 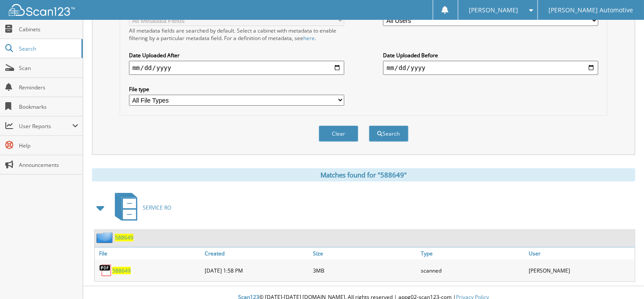 What do you see at coordinates (140, 207) in the screenshot?
I see `a: SERVICE RO` at bounding box center [140, 207].